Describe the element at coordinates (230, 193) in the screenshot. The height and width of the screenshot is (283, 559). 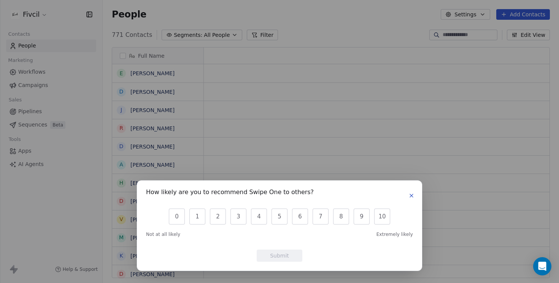
I see `h1: How likely are you to recommend Swipe One to others?` at that location.